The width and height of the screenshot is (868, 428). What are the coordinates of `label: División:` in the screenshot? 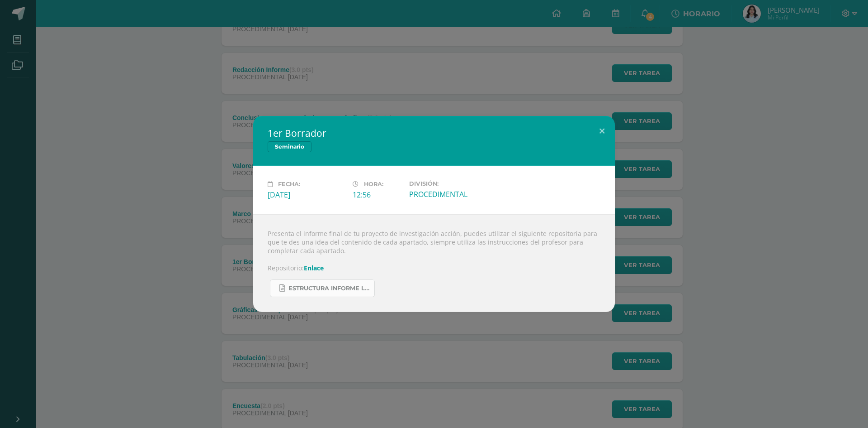 It's located at (448, 183).